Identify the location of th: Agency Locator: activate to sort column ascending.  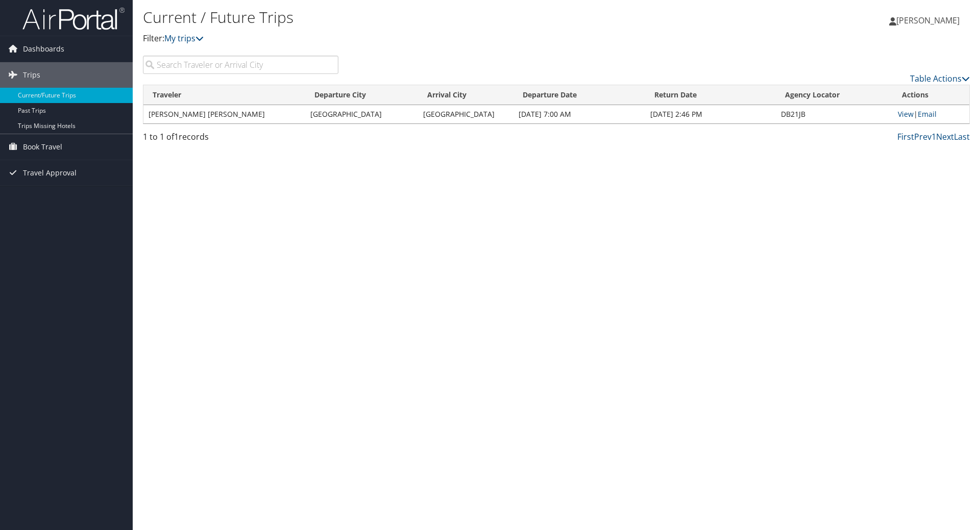
(834, 95).